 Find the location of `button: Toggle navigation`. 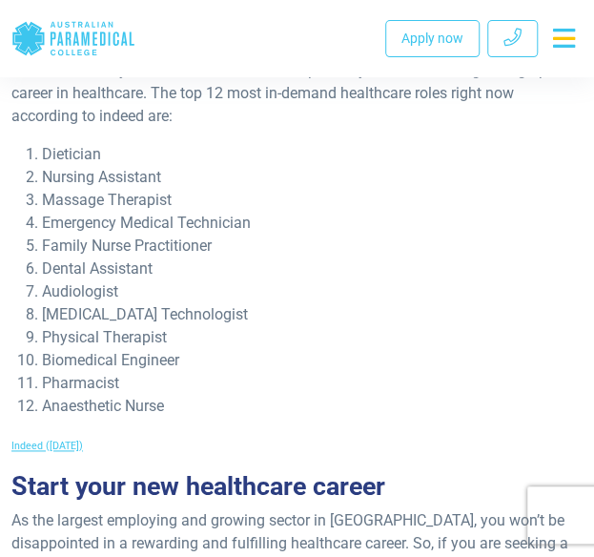

button: Toggle navigation is located at coordinates (564, 38).